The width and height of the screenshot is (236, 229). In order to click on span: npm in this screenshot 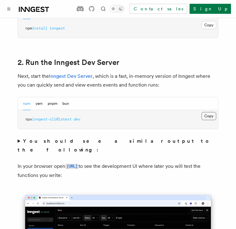, I will do `click(29, 28)`.